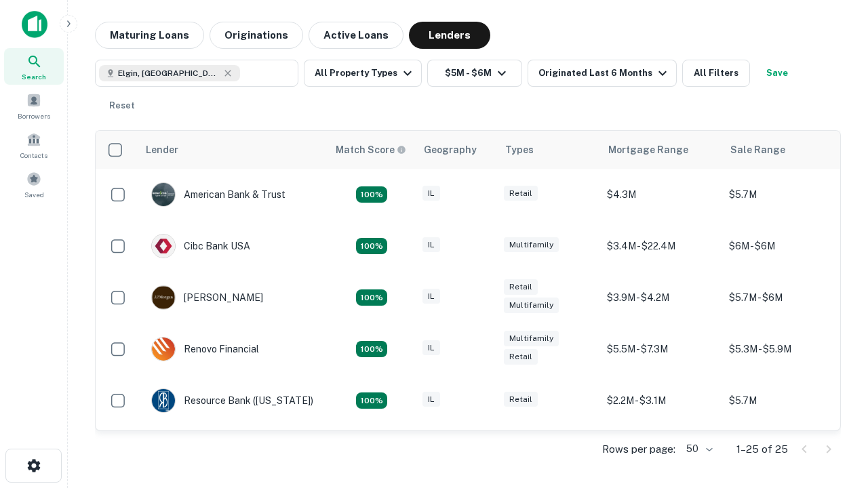  What do you see at coordinates (717, 73) in the screenshot?
I see `button: All Filters` at bounding box center [717, 73].